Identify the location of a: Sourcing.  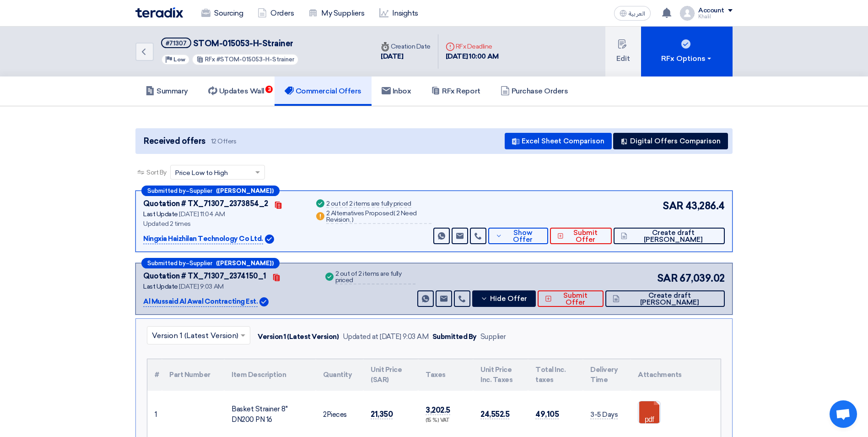
(222, 13).